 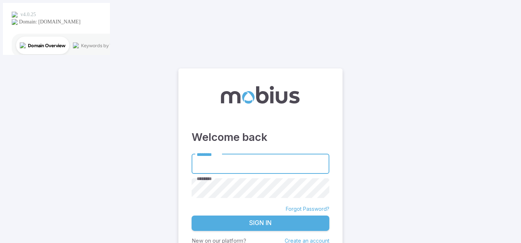 I want to click on h3: Welcome back, so click(x=260, y=137).